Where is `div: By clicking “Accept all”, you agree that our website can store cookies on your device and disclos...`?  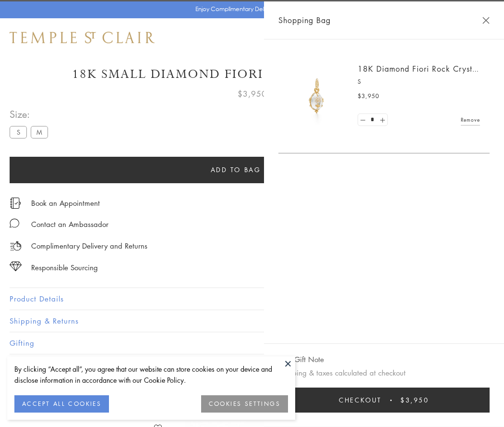 div: By clicking “Accept all”, you agree that our website can store cookies on your device and disclos... is located at coordinates (151, 374).